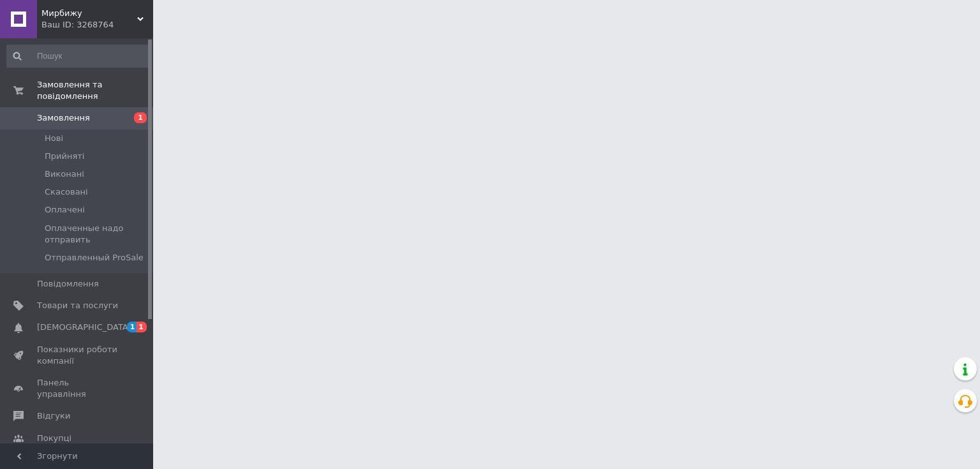 This screenshot has height=469, width=980. Describe the element at coordinates (89, 13) in the screenshot. I see `span: Мирбижу` at that location.